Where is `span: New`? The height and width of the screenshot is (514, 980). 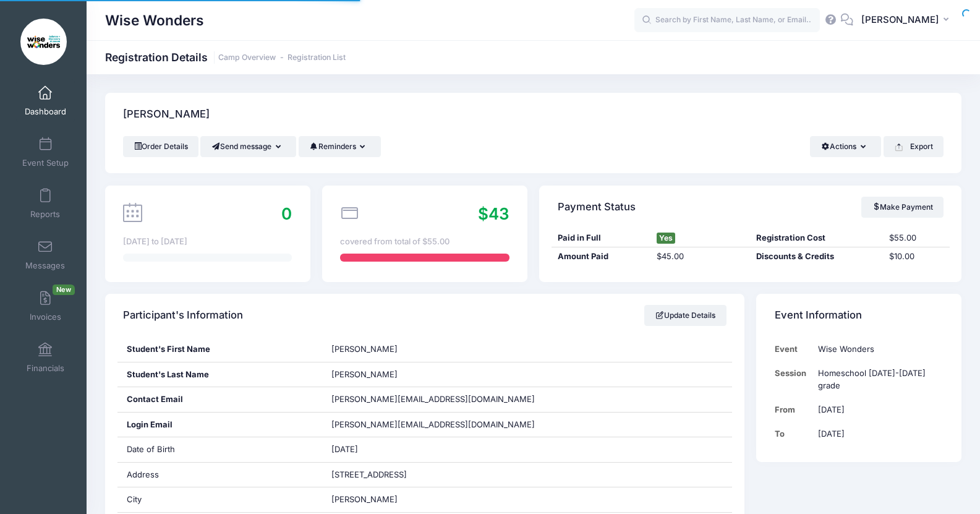
span: New is located at coordinates (64, 289).